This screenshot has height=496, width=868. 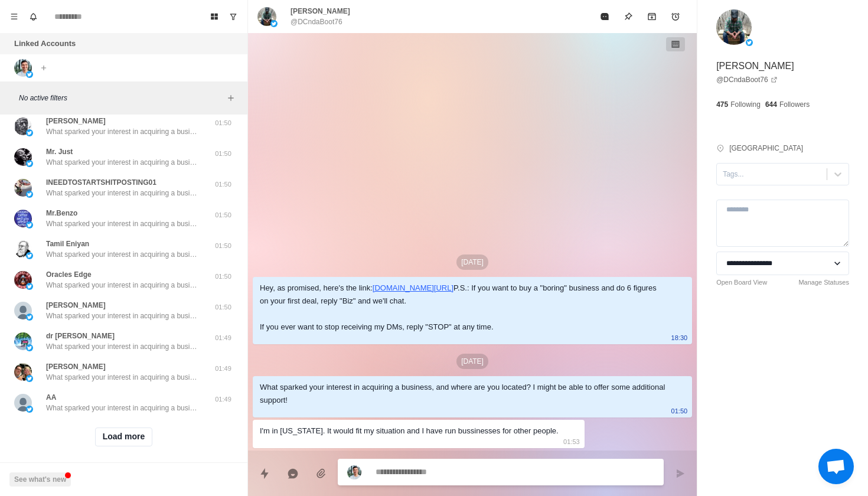 What do you see at coordinates (747, 80) in the screenshot?
I see `a: @DCndaBoot76` at bounding box center [747, 80].